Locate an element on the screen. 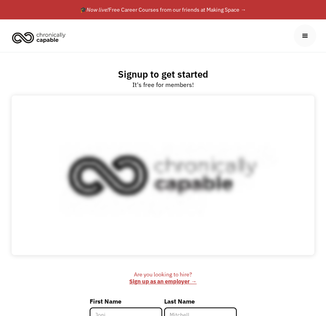 This screenshot has width=326, height=316. label: First Name is located at coordinates (126, 301).